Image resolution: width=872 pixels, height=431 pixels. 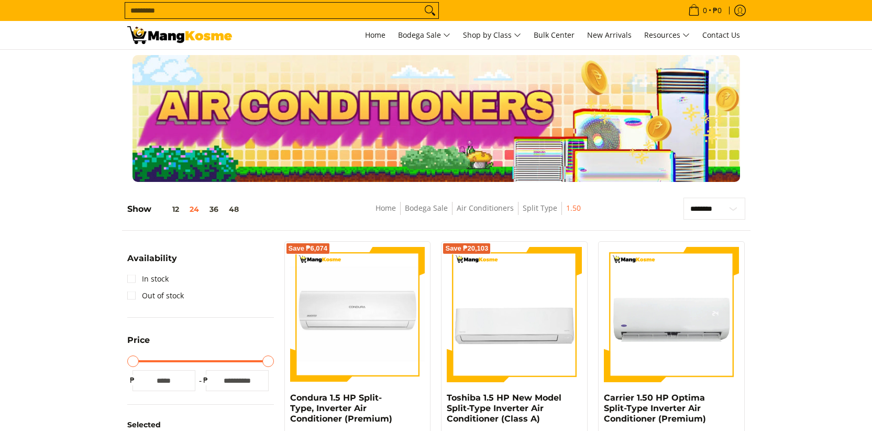 What do you see at coordinates (494, 35) in the screenshot?
I see `nav: Main Menu` at bounding box center [494, 35].